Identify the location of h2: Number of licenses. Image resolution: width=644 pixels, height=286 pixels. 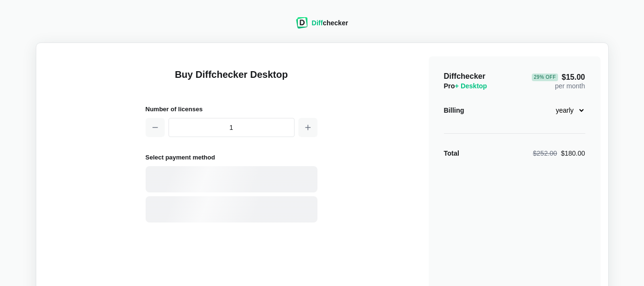
(232, 109).